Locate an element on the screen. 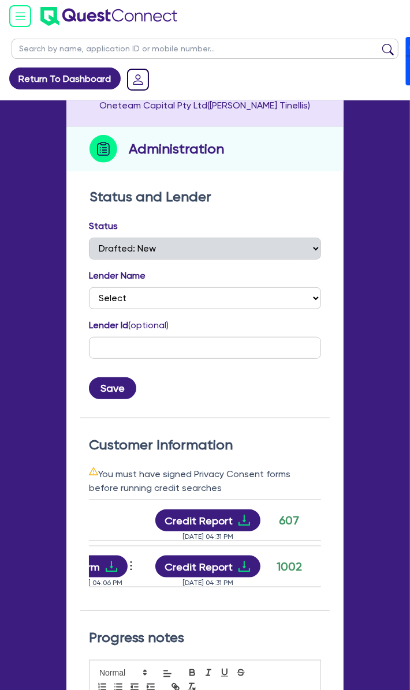 The width and height of the screenshot is (410, 690). label: Lender Name is located at coordinates (117, 276).